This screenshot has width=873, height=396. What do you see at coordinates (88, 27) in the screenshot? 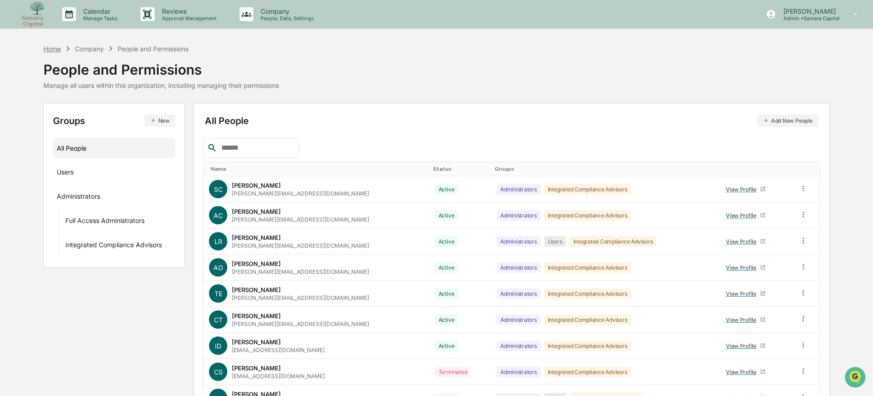
I see `p: How can we help?` at bounding box center [88, 27].